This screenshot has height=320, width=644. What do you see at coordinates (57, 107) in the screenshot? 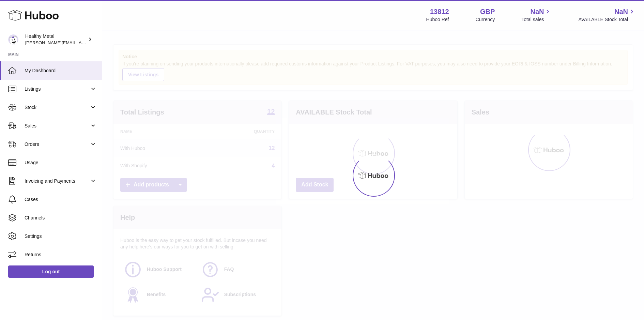
I see `span: Stock` at bounding box center [57, 107].